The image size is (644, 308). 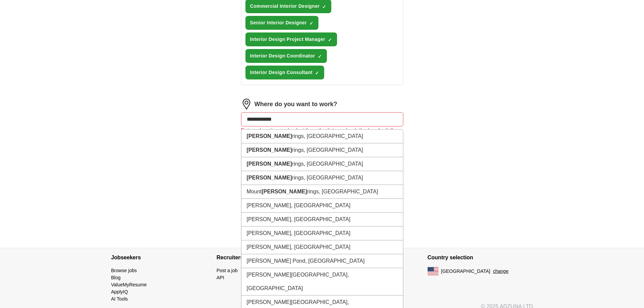 What do you see at coordinates (129, 285) in the screenshot?
I see `a: ValueMyResume` at bounding box center [129, 285].